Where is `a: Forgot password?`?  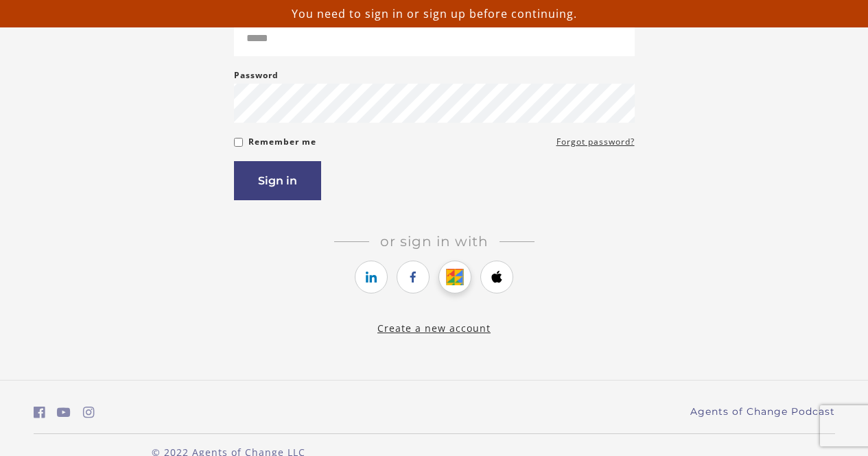
a: Forgot password? is located at coordinates (596, 142).